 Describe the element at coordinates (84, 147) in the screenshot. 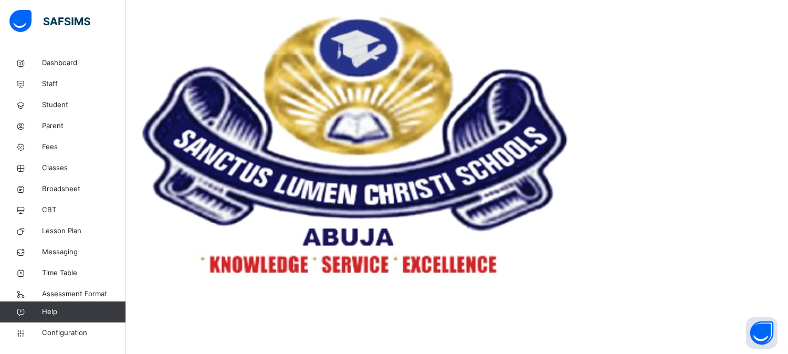

I see `span: Fees` at that location.